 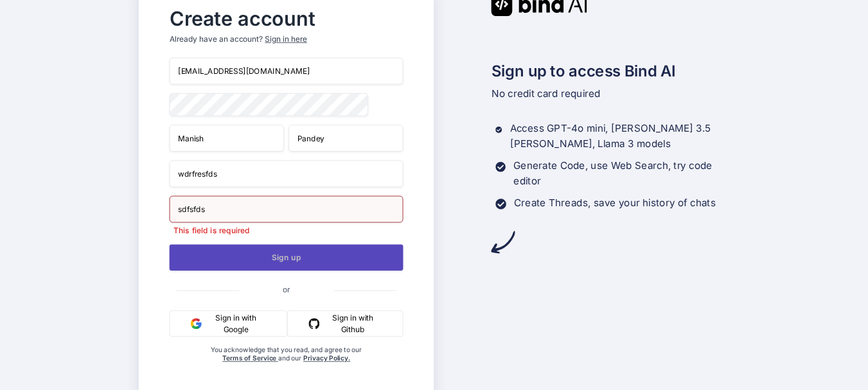 I want to click on input: Email, so click(x=287, y=71).